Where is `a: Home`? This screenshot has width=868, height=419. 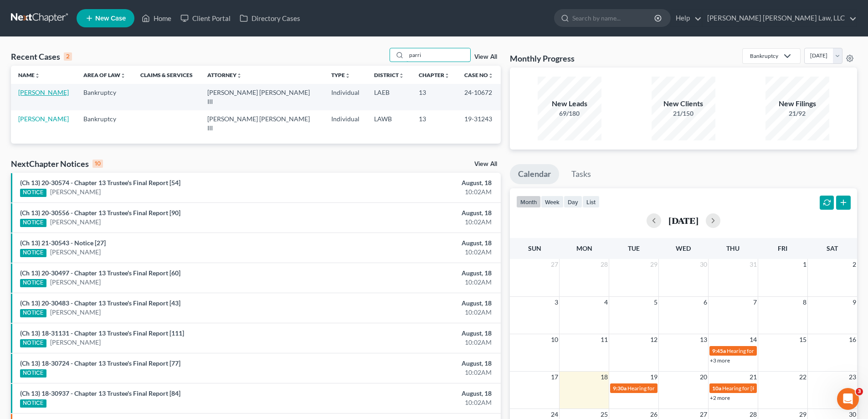
a: Home is located at coordinates (156, 18).